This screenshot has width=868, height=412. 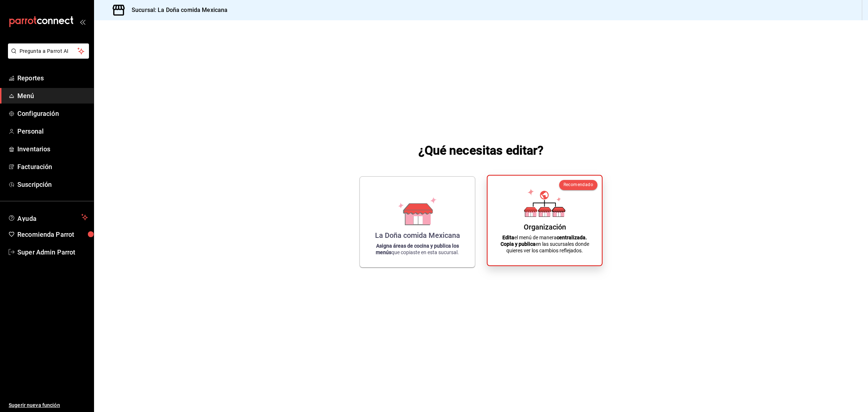 I want to click on div: La Doña comida Mexicana, so click(x=417, y=235).